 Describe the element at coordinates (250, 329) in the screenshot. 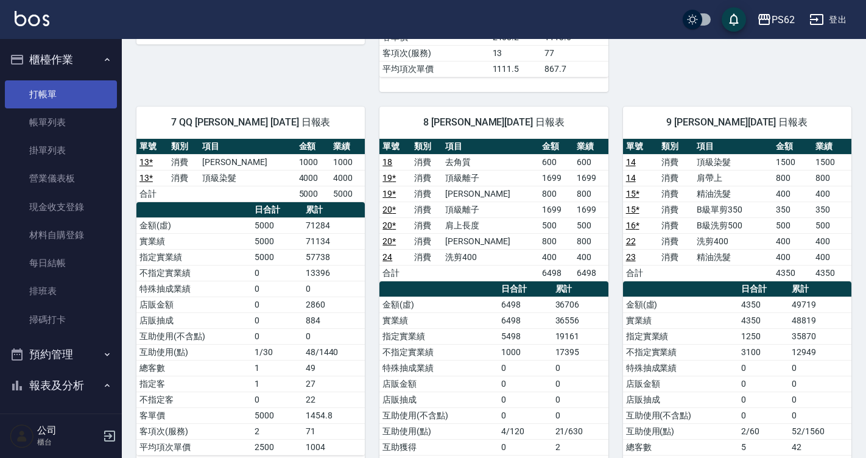

I see `table: a dense table` at that location.